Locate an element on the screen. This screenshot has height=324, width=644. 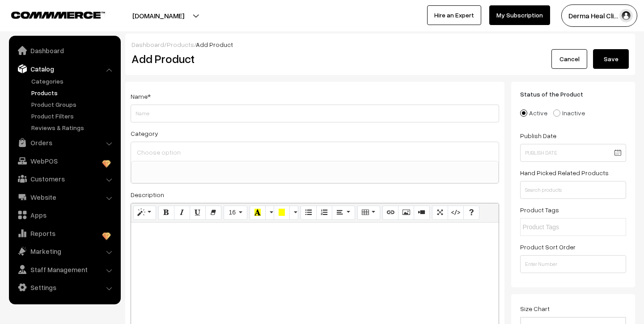
label: Description is located at coordinates (147, 195).